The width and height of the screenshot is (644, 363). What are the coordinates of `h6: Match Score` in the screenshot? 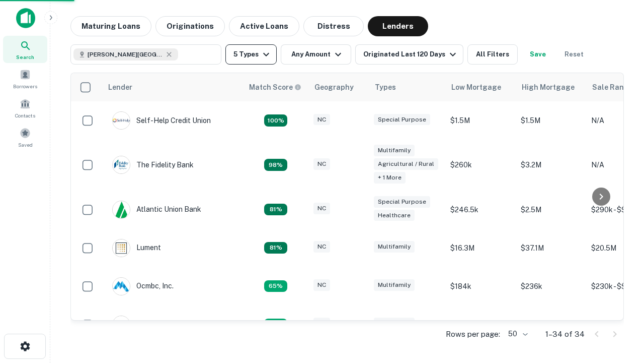 It's located at (275, 87).